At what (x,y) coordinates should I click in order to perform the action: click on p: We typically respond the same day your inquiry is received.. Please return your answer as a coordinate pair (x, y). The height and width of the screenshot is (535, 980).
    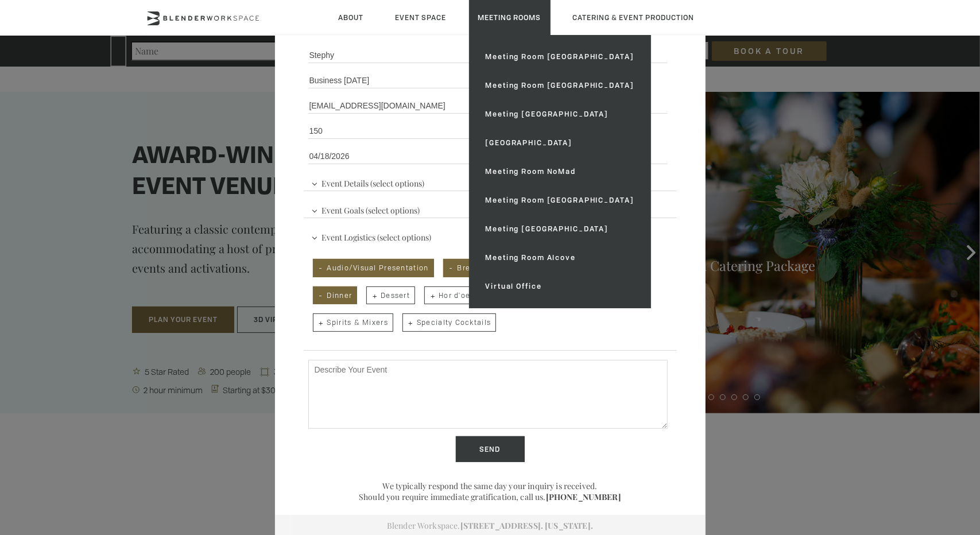
    Looking at the image, I should click on (490, 486).